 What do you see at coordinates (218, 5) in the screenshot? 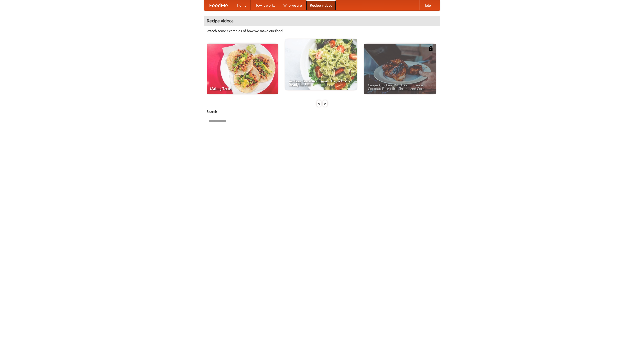
I see `a: FoodMe` at bounding box center [218, 5].